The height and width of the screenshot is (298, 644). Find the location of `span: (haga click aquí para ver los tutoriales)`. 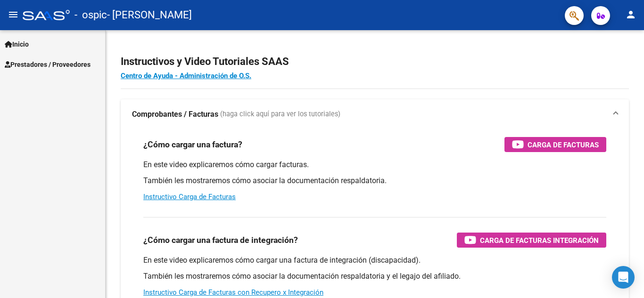

span: (haga click aquí para ver los tutoriales) is located at coordinates (280, 114).